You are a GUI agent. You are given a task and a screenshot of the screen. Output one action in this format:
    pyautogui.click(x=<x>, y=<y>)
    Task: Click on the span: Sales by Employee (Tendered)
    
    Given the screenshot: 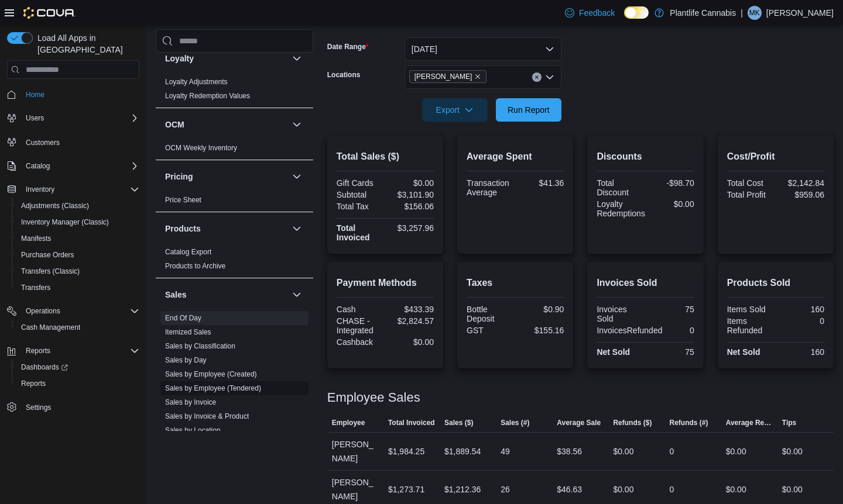 What is the action you would take?
    pyautogui.click(x=213, y=388)
    